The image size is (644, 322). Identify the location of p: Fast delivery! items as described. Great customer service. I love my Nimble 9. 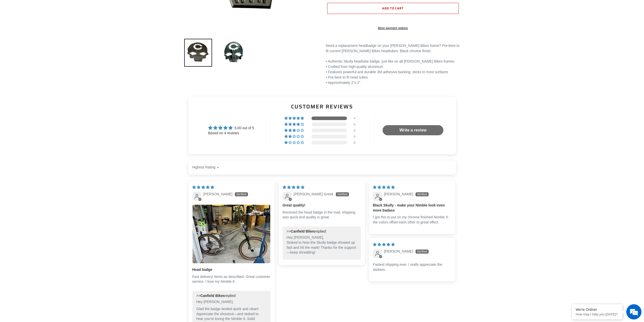
(231, 279).